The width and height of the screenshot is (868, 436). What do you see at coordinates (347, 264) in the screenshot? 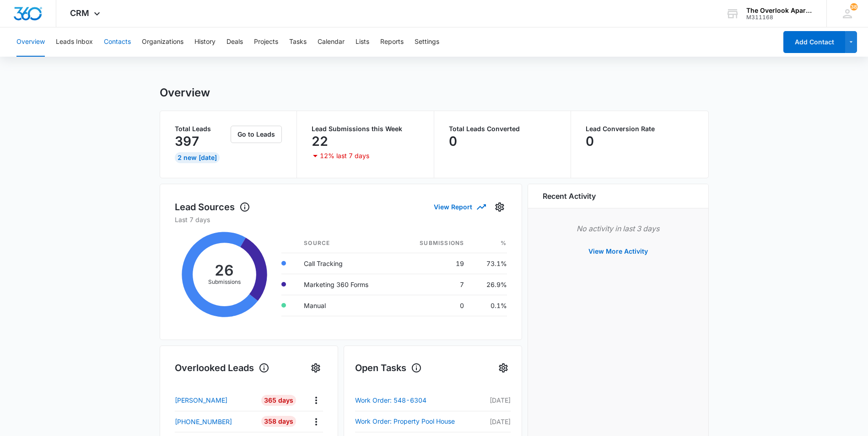
I see `td: Call Tracking` at bounding box center [347, 264].